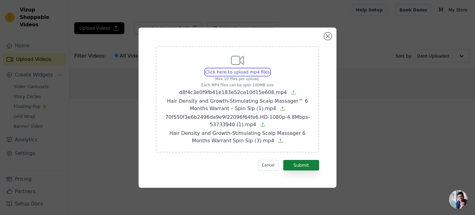 The width and height of the screenshot is (475, 215). I want to click on span: 70f550f3e6b2496da9e9f22096f64fe6.HD-1080p-4.8Mbps-53733940 (1).mp4, so click(237, 121).